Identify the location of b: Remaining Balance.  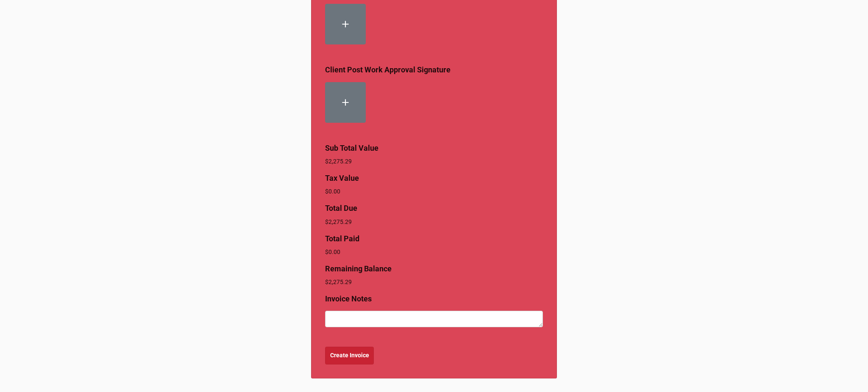
(358, 269).